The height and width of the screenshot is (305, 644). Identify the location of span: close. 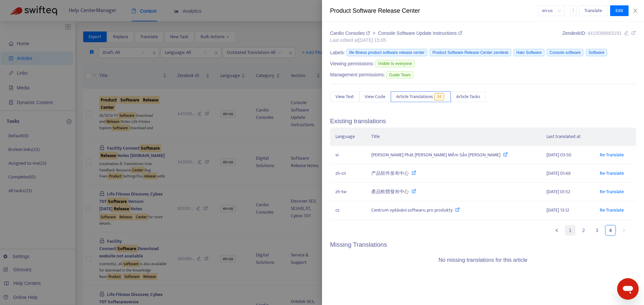
(635, 11).